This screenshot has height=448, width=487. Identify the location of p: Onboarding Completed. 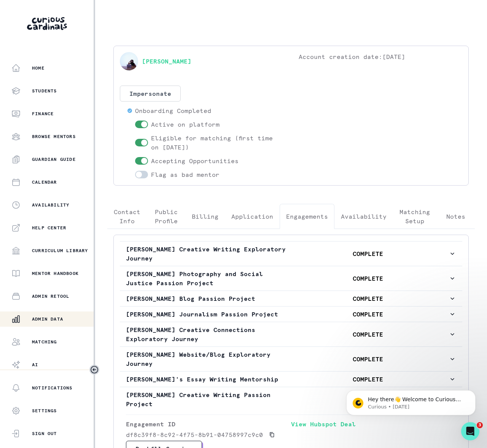
(173, 111).